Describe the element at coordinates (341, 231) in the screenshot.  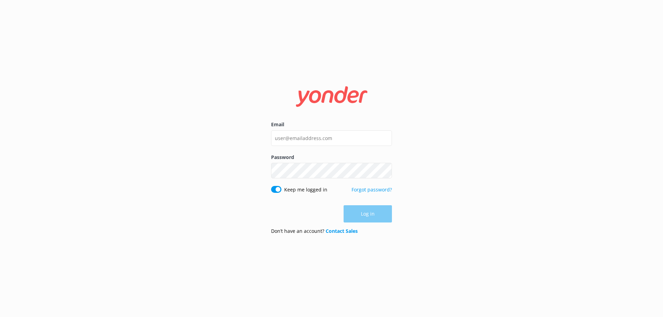
I see `a: Contact Sales` at that location.